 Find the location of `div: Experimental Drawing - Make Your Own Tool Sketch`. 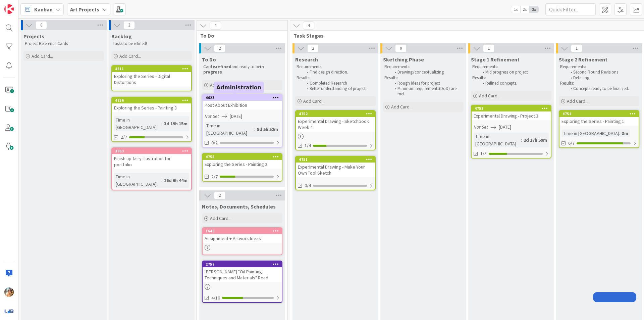

div: Experimental Drawing - Make Your Own Tool Sketch is located at coordinates (335, 170).